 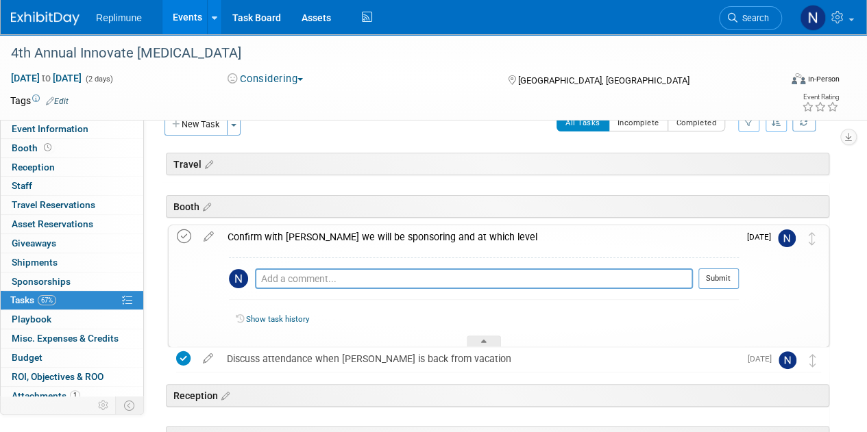 I want to click on span: Event Information, so click(x=50, y=129).